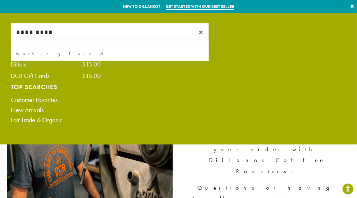  Describe the element at coordinates (200, 6) in the screenshot. I see `a: Get started with our best seller` at that location.